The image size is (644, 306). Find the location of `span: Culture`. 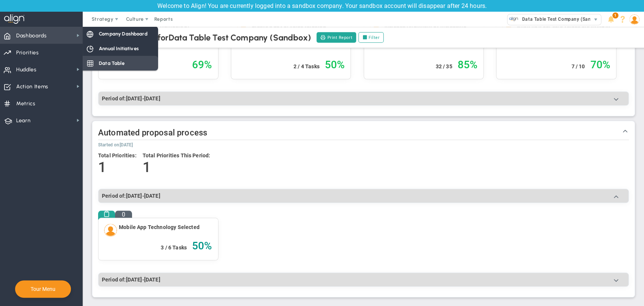

span: Culture is located at coordinates (134, 18).